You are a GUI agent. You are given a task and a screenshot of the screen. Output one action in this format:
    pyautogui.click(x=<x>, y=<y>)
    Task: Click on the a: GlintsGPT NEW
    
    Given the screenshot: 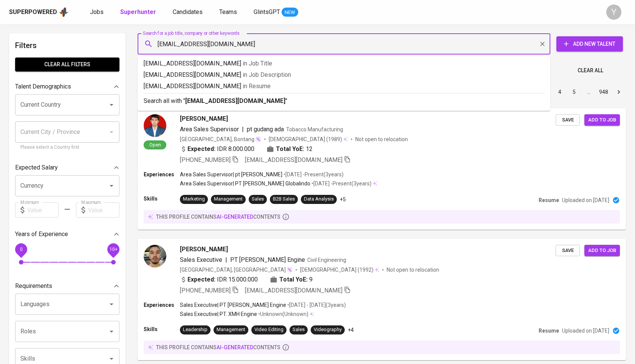 What is the action you would take?
    pyautogui.click(x=276, y=12)
    